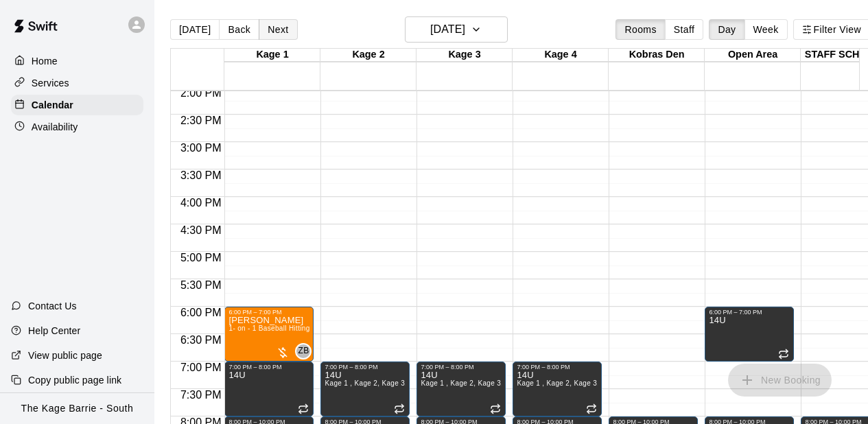 This screenshot has height=424, width=868. Describe the element at coordinates (239, 30) in the screenshot. I see `button: Back` at that location.